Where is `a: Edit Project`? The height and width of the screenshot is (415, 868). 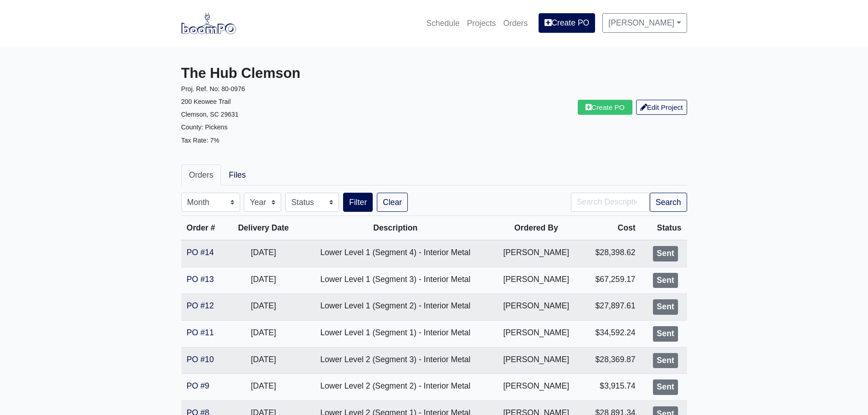
a: Edit Project is located at coordinates (662, 107).